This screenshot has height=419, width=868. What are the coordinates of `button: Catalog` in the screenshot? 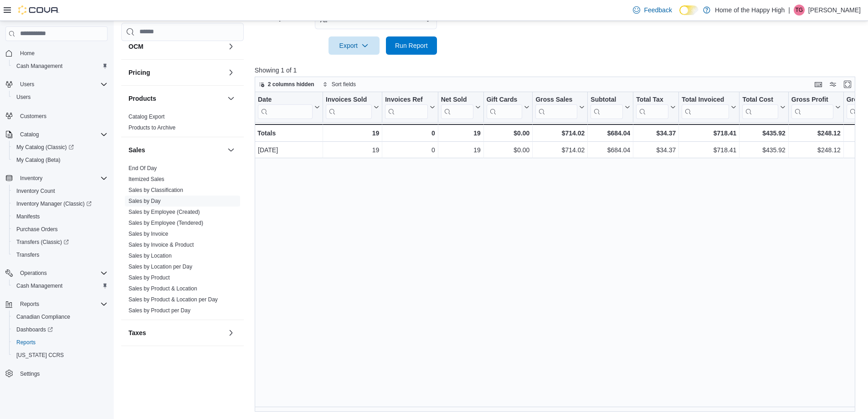 It's located at (29, 135).